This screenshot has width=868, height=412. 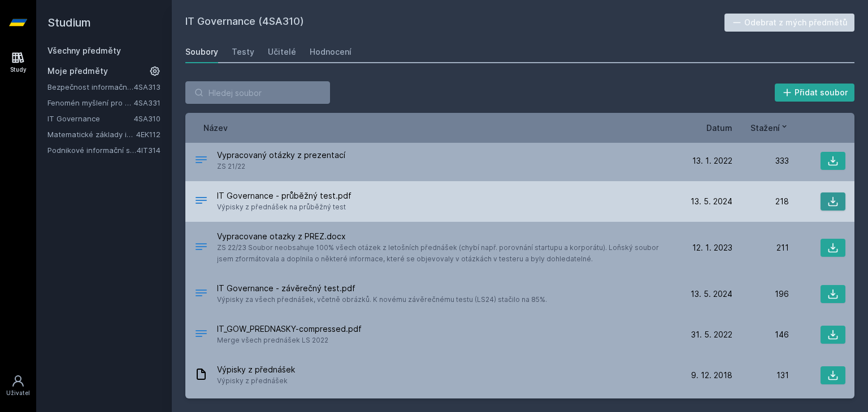 I want to click on a: Study, so click(x=18, y=62).